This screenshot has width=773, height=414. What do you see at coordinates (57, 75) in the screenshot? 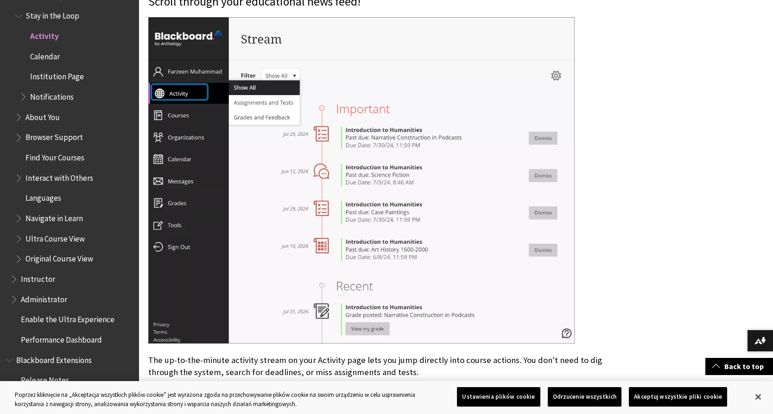
I see `span: Institution Page` at bounding box center [57, 75].